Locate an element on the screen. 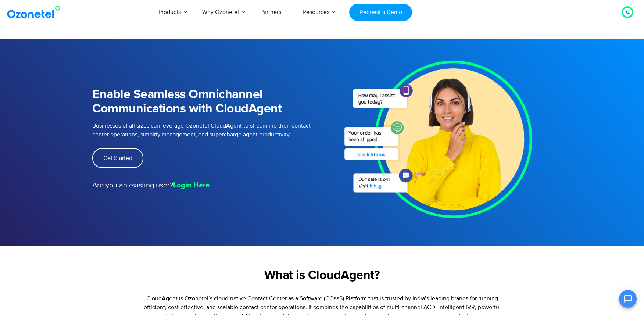 The width and height of the screenshot is (644, 315). button: Open chat is located at coordinates (628, 298).